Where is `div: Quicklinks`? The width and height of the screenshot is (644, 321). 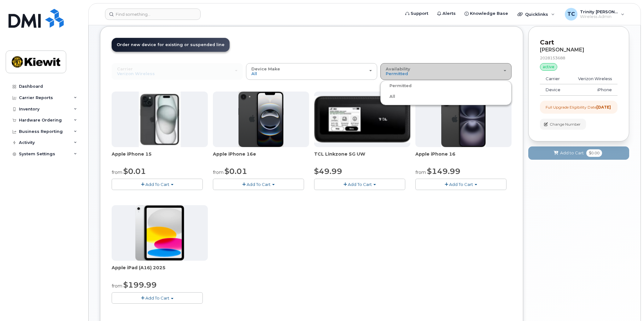
div: Quicklinks is located at coordinates (536, 14).